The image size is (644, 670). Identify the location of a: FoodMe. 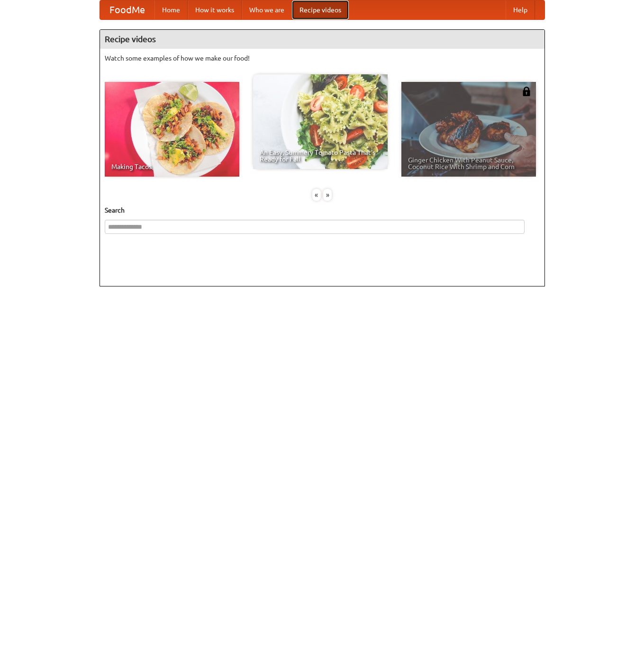
(127, 10).